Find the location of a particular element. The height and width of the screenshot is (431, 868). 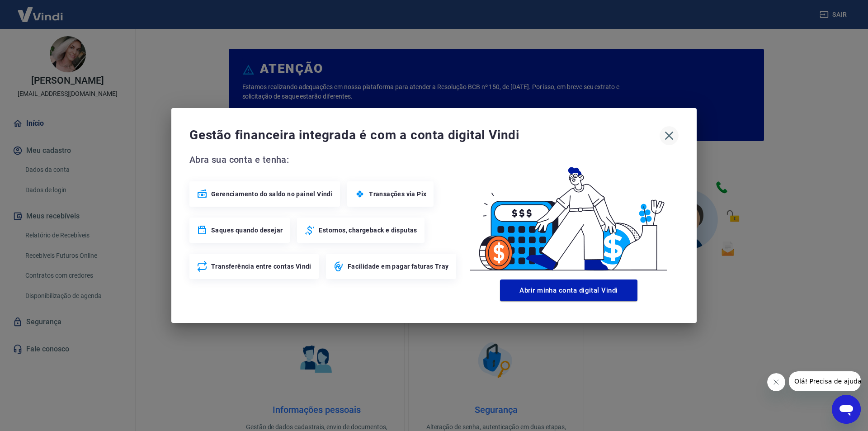

span: Saques quando desejar is located at coordinates (247, 230).